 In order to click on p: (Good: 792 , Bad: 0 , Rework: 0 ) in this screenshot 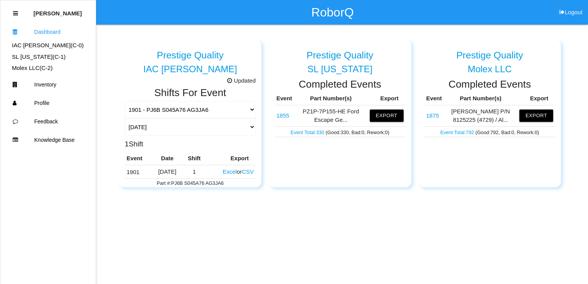, I will do `click(490, 132)`.